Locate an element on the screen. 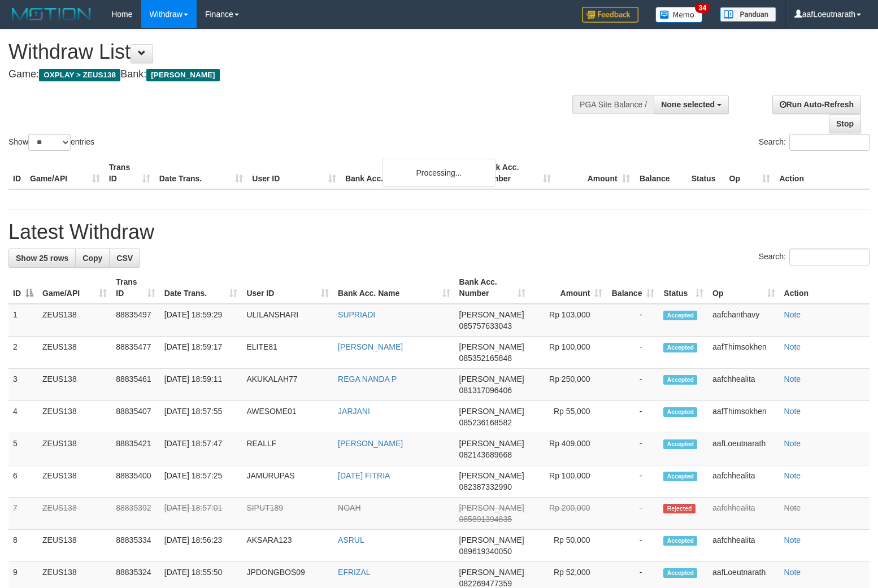 The image size is (878, 588). span: None selected is located at coordinates (688, 104).